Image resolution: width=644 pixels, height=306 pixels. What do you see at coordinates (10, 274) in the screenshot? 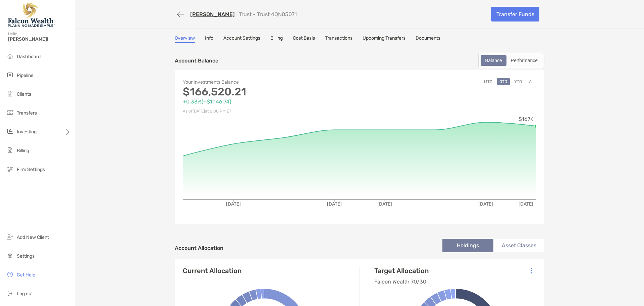
I see `img: get-help icon` at bounding box center [10, 274].